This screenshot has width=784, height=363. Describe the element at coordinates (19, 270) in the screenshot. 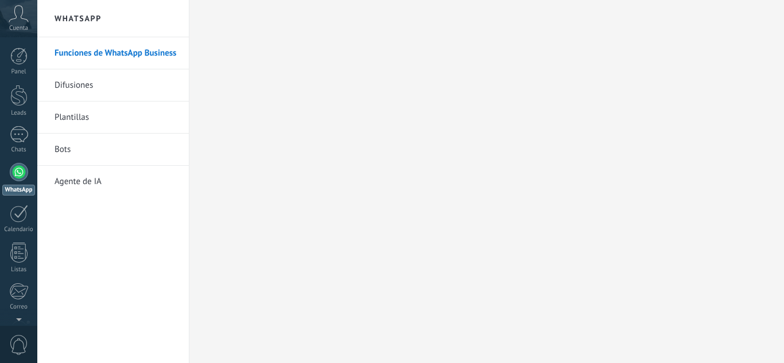

I see `div: Listas` at that location.